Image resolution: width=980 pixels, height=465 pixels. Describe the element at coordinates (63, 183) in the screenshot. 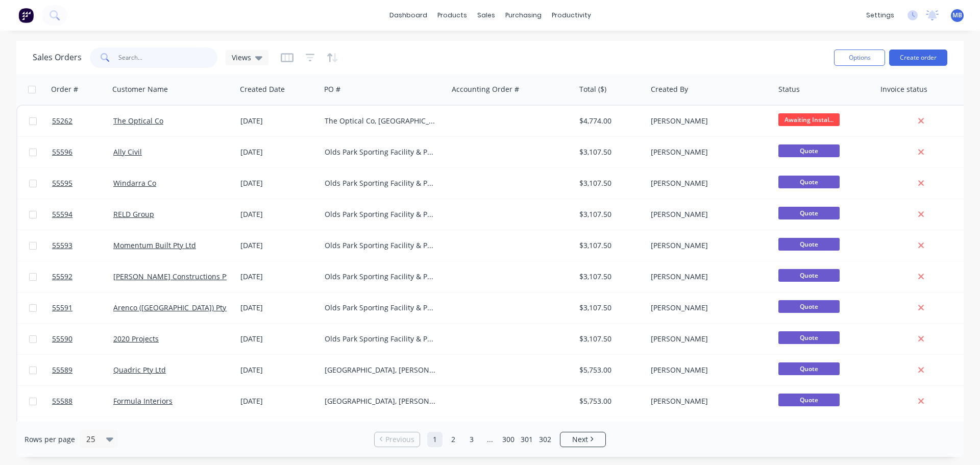

I see `span: 55595` at that location.